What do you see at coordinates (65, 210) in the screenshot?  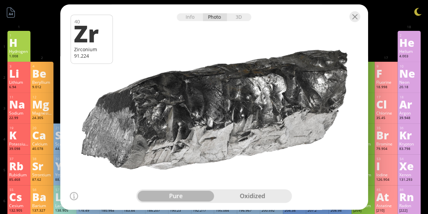 I see `div: 138.905` at bounding box center [65, 210].